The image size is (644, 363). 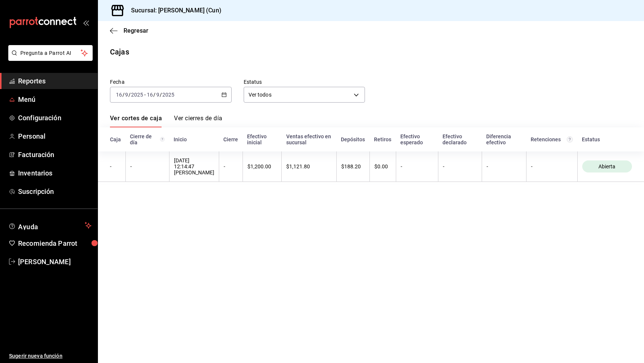 I want to click on span: Regresar, so click(x=136, y=31).